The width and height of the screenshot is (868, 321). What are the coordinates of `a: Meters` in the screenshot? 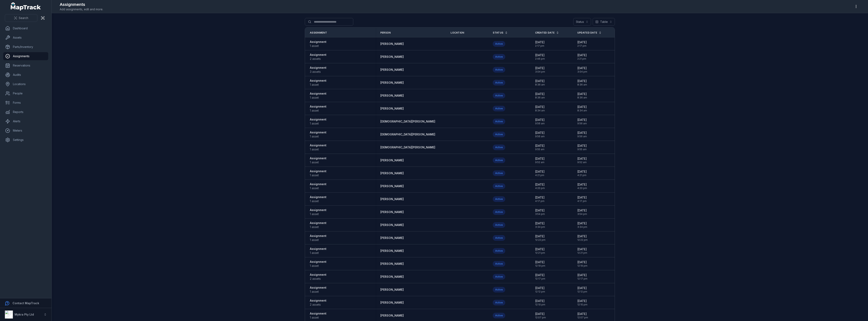 It's located at (26, 131).